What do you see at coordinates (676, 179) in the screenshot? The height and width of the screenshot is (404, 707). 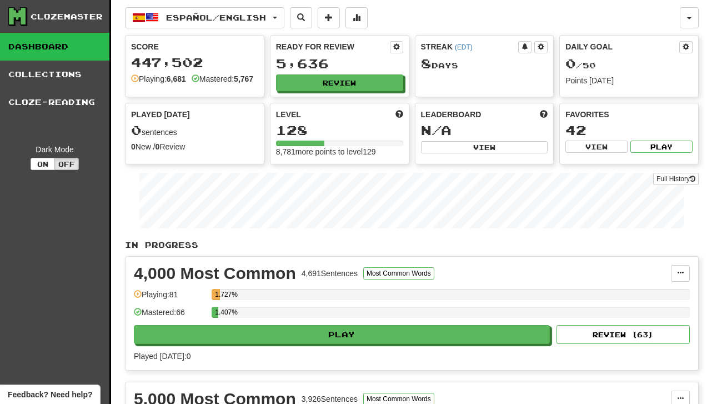 I see `a: Full History` at bounding box center [676, 179].